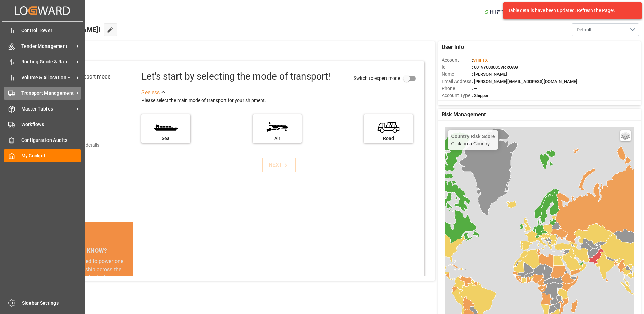  Describe the element at coordinates (457, 81) in the screenshot. I see `span: Email Address` at that location.